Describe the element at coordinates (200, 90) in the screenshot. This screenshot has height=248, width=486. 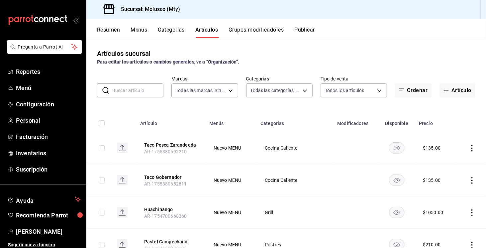
I see `span: Todas las marcas, Sin marca` at that location.